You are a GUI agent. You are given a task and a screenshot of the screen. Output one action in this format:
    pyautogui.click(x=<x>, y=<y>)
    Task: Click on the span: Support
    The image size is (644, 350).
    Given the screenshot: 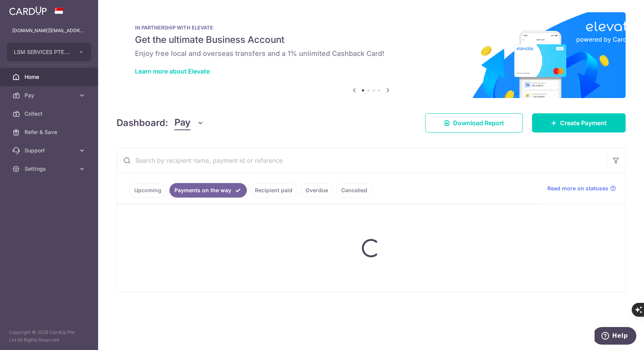 What is the action you would take?
    pyautogui.click(x=50, y=150)
    